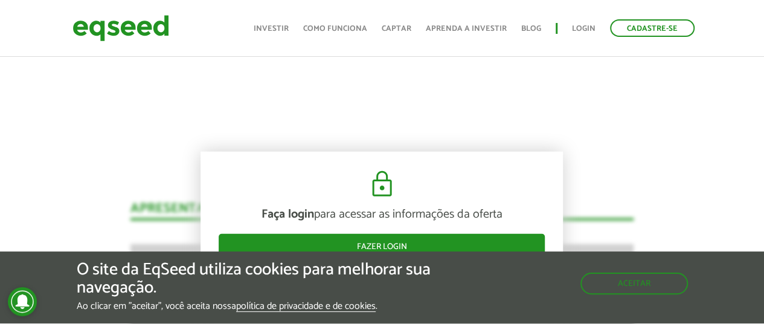 This screenshot has height=324, width=764. Describe the element at coordinates (531, 28) in the screenshot. I see `a: Blog` at that location.